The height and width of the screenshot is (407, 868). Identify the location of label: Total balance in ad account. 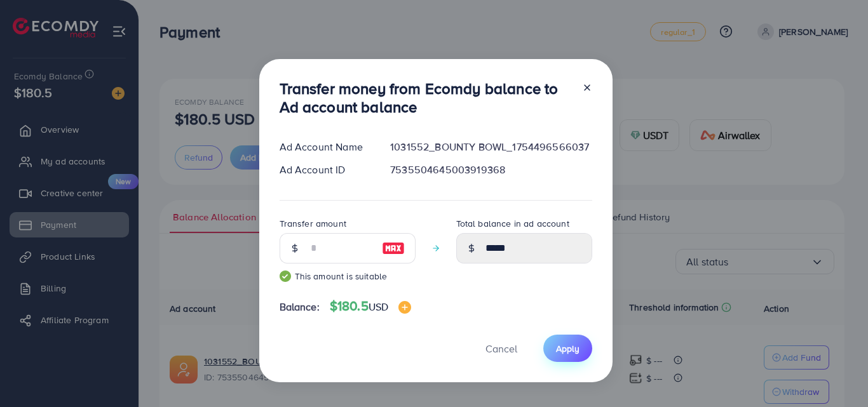
(513, 224).